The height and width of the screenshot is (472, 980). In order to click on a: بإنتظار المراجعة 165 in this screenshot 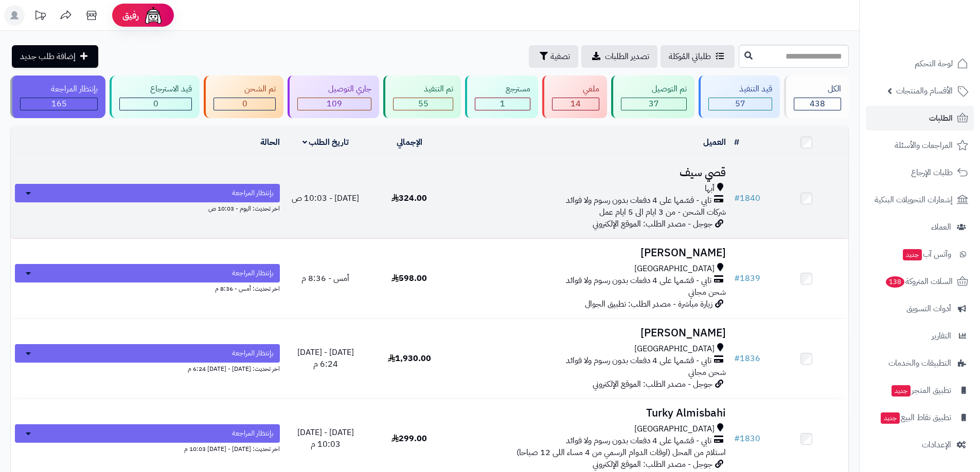, I will do `click(58, 97)`.